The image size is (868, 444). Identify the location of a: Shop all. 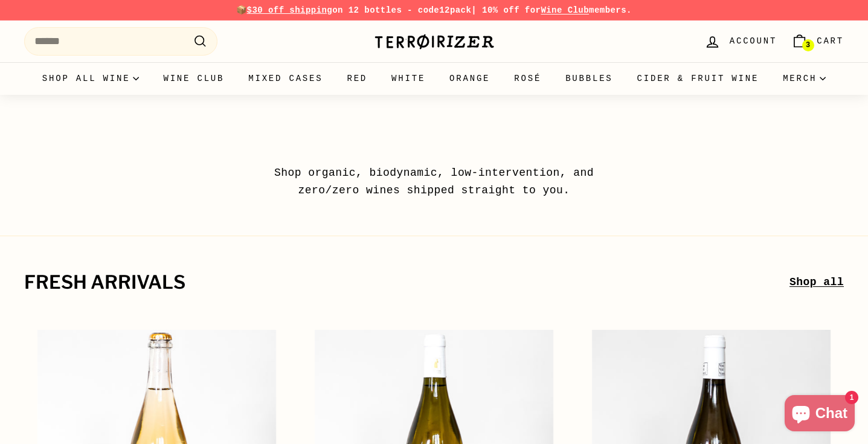
(817, 282).